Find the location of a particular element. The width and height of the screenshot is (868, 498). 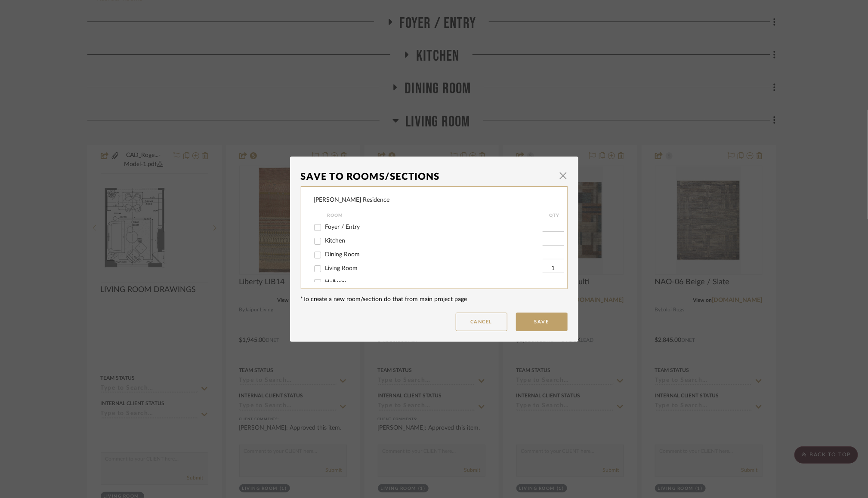

div: *To create a new room/section do that from main project page is located at coordinates (434, 299).